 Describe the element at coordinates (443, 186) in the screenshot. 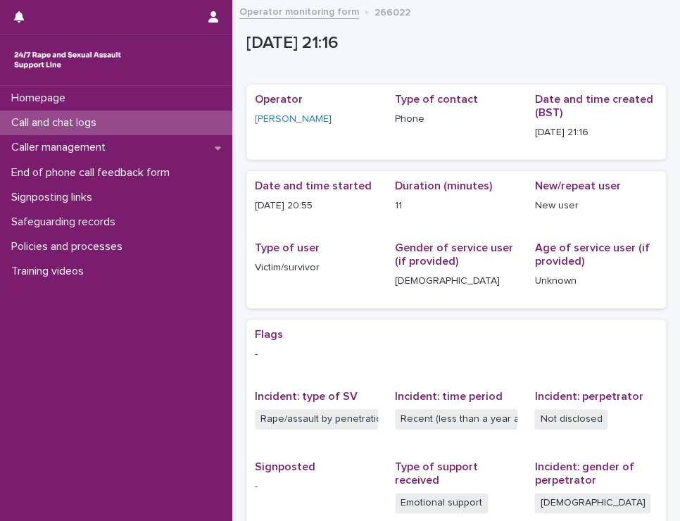

I see `span: Duration (minutes)` at that location.